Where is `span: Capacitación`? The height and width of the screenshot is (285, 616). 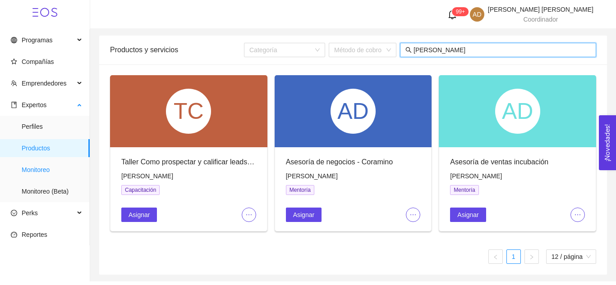 span: Capacitación is located at coordinates (140, 190).